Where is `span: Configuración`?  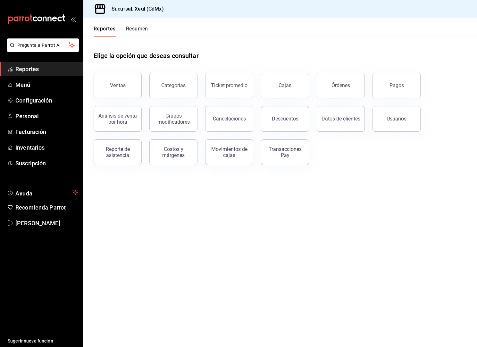
span: Configuración is located at coordinates (46, 100).